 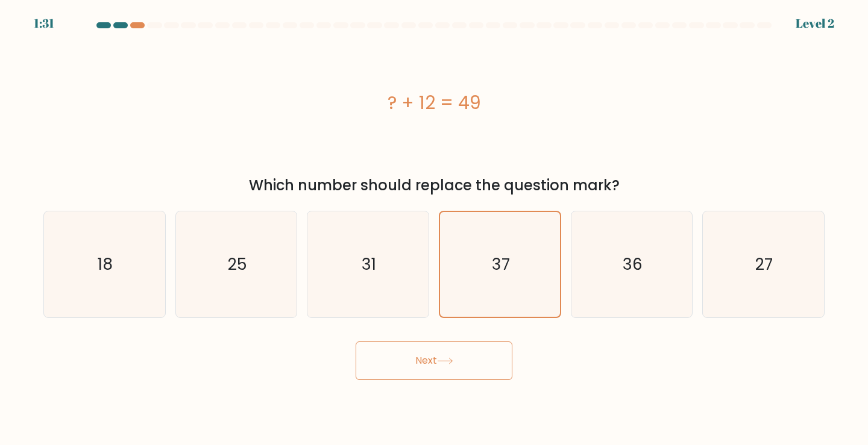 I want to click on text: 25, so click(x=238, y=264).